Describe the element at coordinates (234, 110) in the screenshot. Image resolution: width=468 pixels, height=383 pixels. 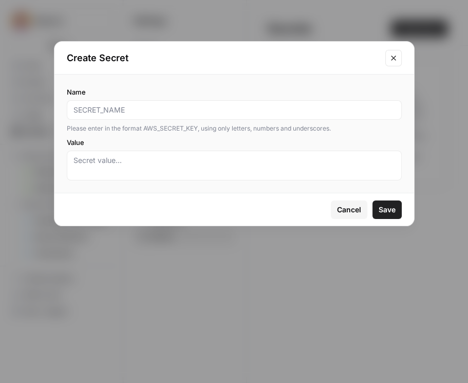
I see `input: SECRET_NAME` at that location.